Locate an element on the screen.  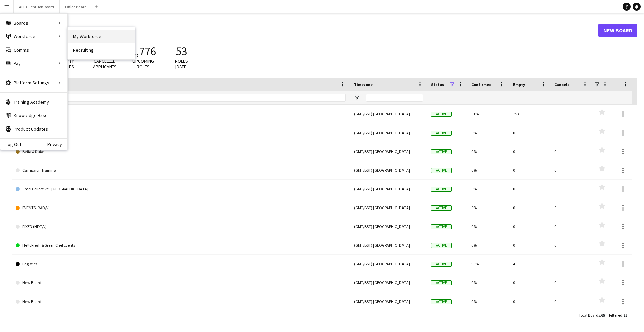
a: Knowledge Base is located at coordinates (34, 116).